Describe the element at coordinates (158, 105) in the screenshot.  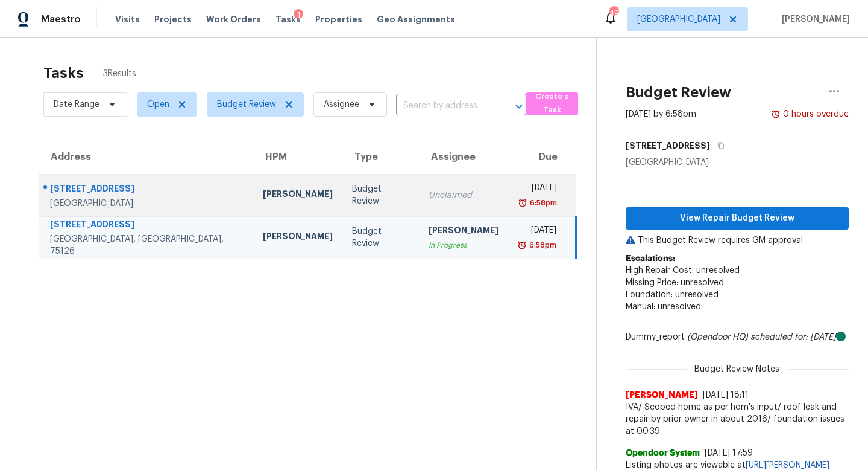
I see `span: Open` at that location.